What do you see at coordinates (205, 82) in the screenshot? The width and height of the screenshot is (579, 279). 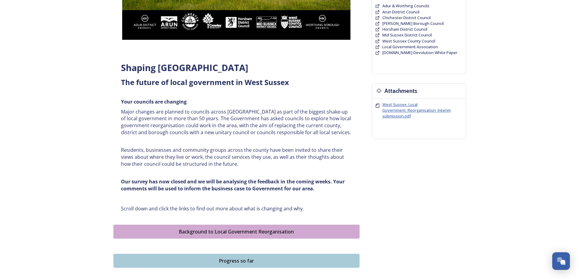 I see `strong: The future of local government in West Sussex` at bounding box center [205, 82].